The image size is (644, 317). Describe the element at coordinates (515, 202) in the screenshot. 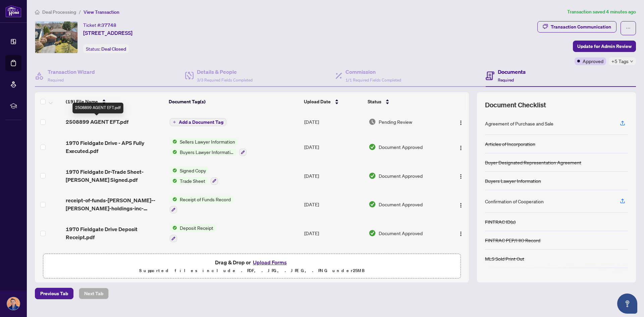

I see `div: Confirmation of Cooperation` at that location.